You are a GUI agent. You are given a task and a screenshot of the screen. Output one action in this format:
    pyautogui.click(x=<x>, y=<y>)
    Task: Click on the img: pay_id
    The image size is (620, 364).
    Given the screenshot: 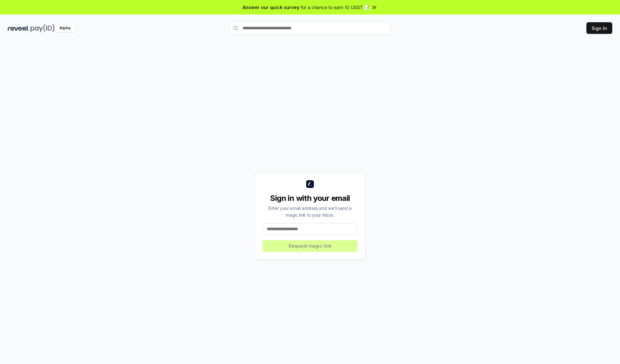 What is the action you would take?
    pyautogui.click(x=42, y=28)
    